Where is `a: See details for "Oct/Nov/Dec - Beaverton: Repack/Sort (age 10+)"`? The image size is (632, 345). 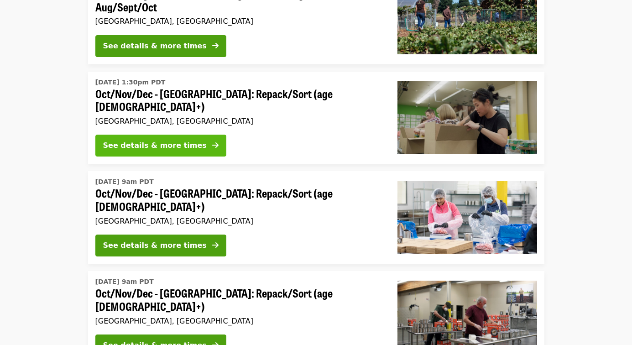
a: See details for "Oct/Nov/Dec - Beaverton: Repack/Sort (age 10+)" is located at coordinates (316, 217).